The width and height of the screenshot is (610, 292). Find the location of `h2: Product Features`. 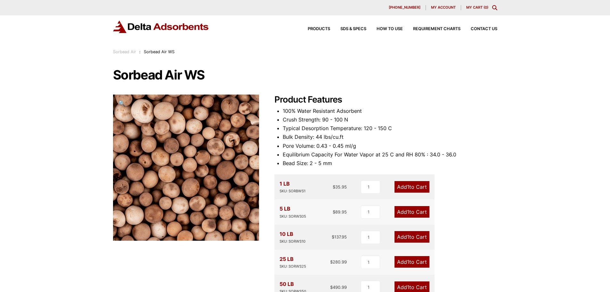

h2: Product Features is located at coordinates (386, 100).